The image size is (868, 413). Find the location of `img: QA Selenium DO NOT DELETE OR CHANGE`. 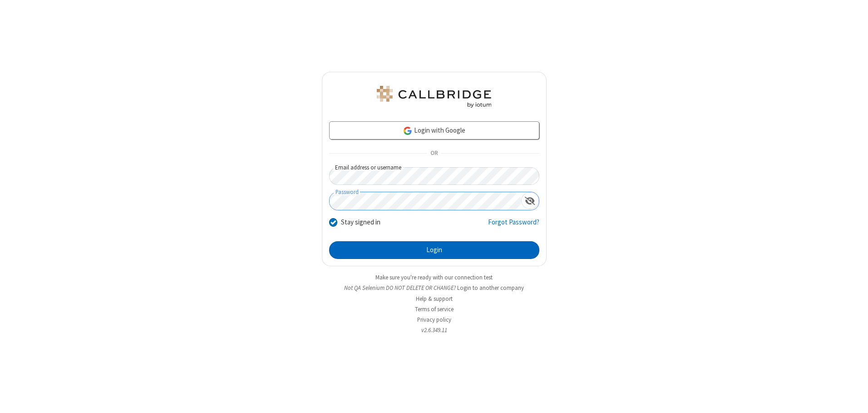

img: QA Selenium DO NOT DELETE OR CHANGE is located at coordinates (434, 96).